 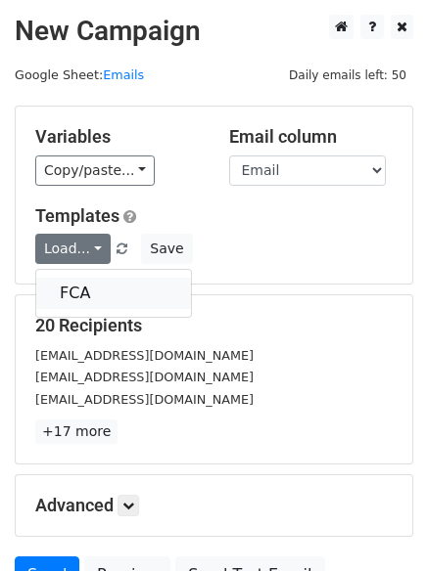 I want to click on small: Google Sheet:, so click(x=79, y=74).